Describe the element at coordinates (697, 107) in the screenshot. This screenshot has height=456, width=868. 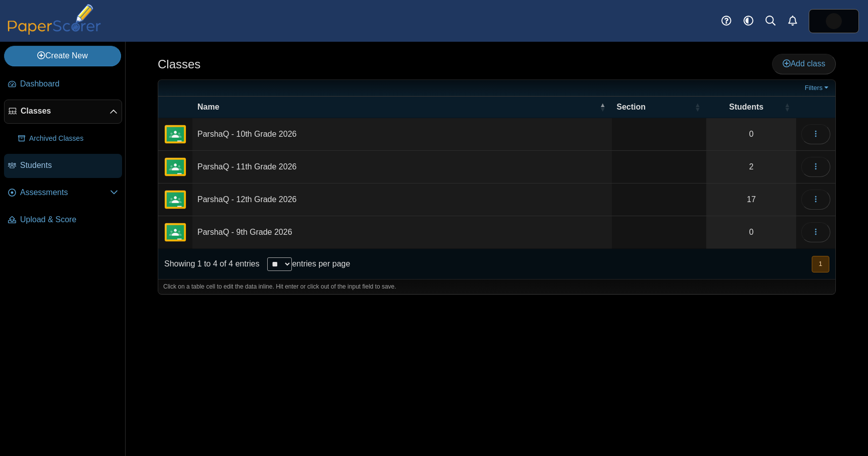
I see `span: Section : Activate to sort` at that location.